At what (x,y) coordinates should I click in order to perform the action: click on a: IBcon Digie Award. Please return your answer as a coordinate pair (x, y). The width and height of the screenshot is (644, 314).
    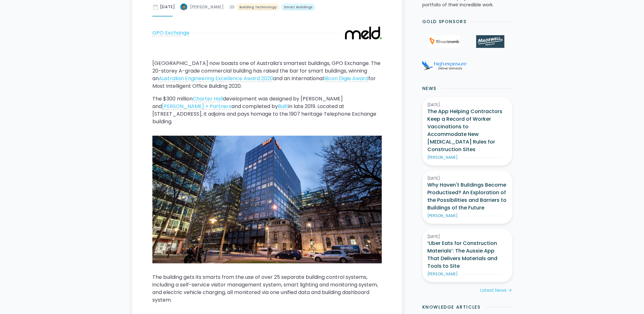
    Looking at the image, I should click on (346, 78).